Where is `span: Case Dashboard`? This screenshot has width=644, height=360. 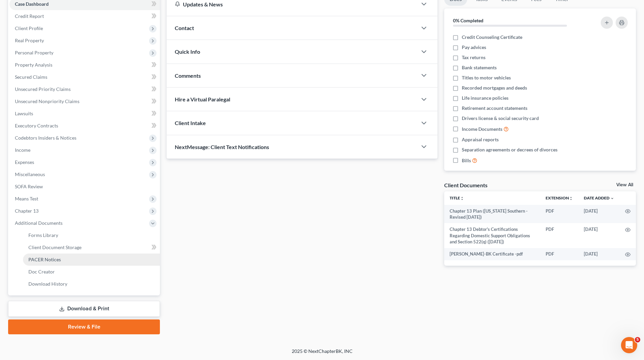 span: Case Dashboard is located at coordinates (32, 3).